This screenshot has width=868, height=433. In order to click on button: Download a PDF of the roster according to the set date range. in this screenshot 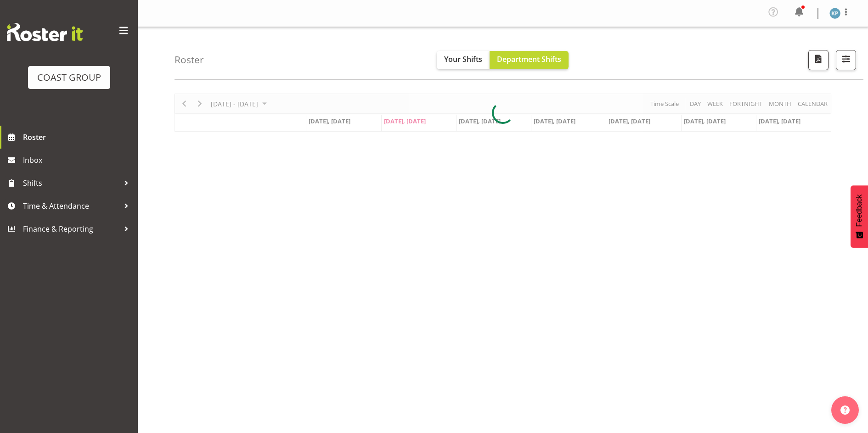, I will do `click(818, 60)`.